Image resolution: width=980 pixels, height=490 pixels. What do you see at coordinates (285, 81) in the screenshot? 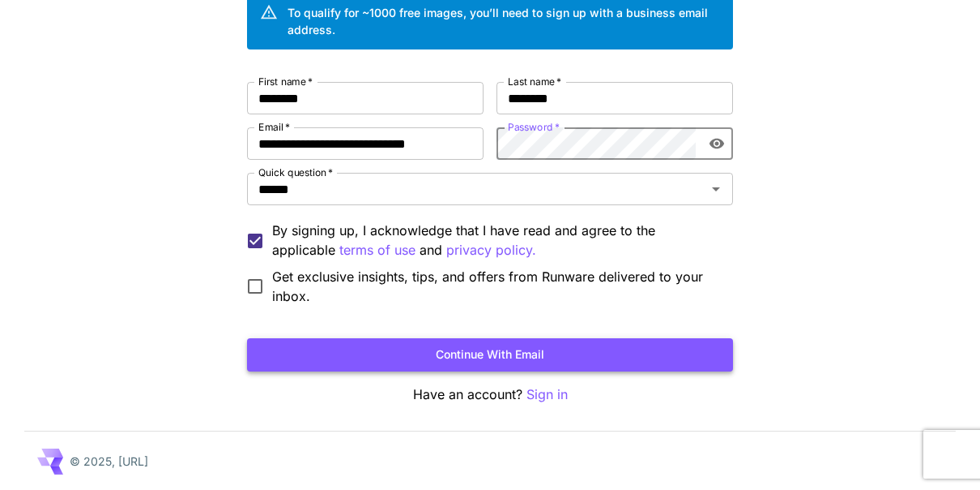
I see `label: First name` at bounding box center [285, 81].